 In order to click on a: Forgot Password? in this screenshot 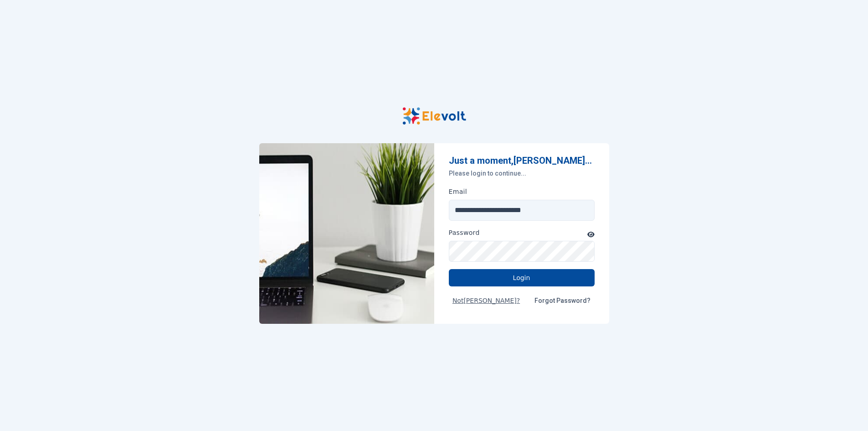, I will do `click(562, 300)`.